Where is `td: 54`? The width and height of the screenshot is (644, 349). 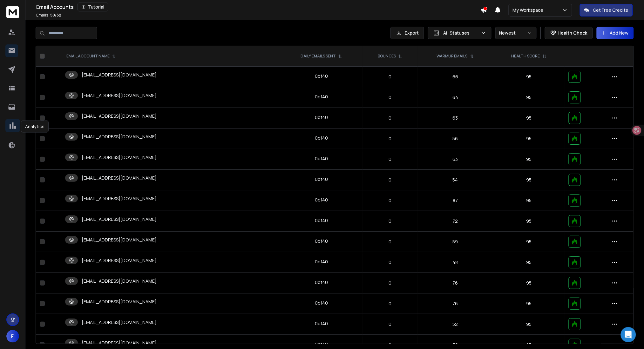
td: 54 is located at coordinates (455, 180).